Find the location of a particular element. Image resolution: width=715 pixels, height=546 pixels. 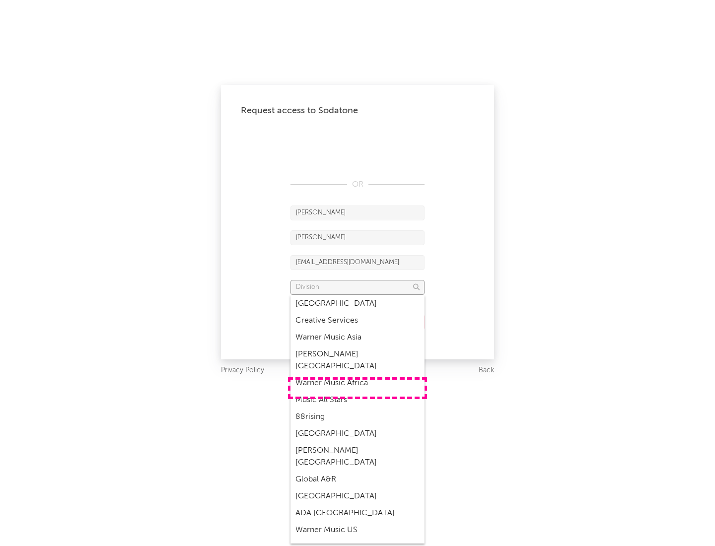

div: Warner Music US is located at coordinates (357, 530).